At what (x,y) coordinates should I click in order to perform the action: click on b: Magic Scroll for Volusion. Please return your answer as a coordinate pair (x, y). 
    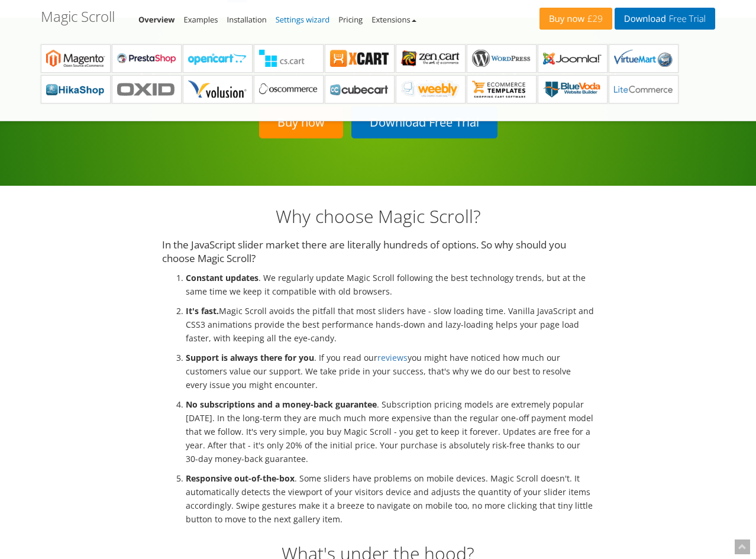
    Looking at the image, I should click on (218, 90).